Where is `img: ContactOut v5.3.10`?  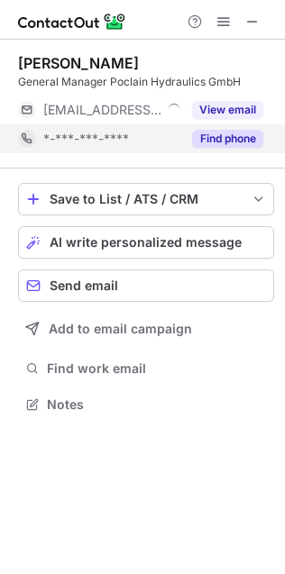
img: ContactOut v5.3.10 is located at coordinates (72, 22).